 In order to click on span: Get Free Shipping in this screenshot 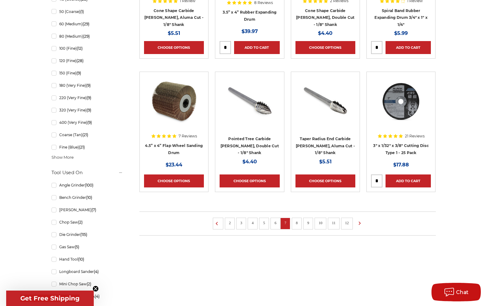, I will do `click(50, 298)`.